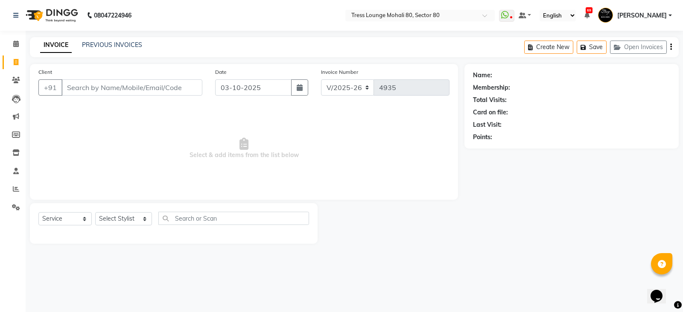  I want to click on label: Client, so click(45, 72).